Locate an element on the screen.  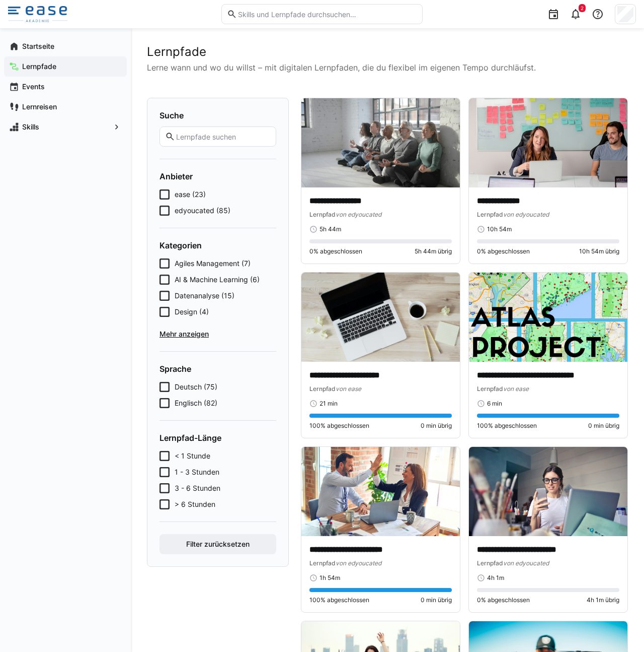
h4: Anbieter is located at coordinates (218, 176).